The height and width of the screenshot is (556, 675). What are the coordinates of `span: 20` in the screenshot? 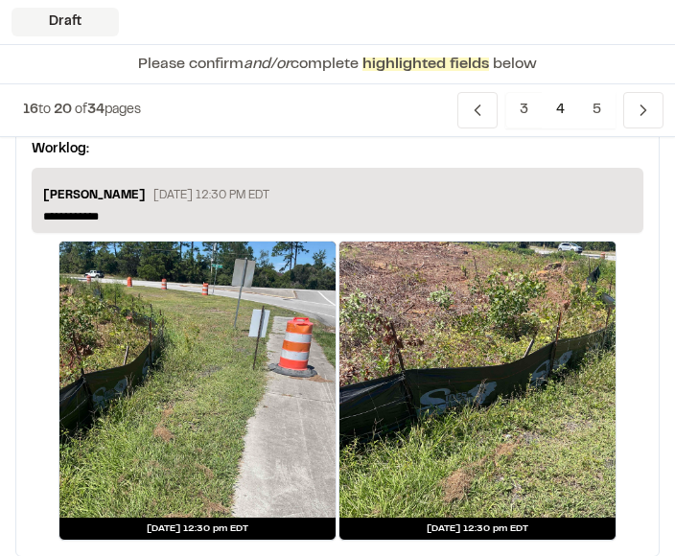 It's located at (62, 110).